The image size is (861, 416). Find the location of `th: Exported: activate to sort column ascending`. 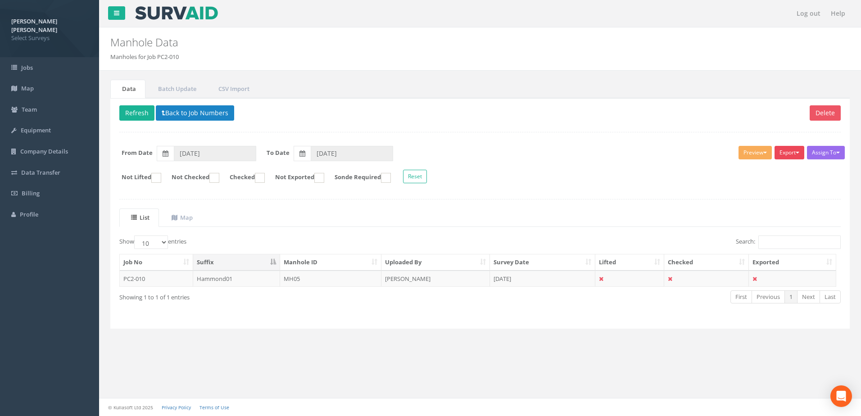

th: Exported: activate to sort column ascending is located at coordinates (792, 263).